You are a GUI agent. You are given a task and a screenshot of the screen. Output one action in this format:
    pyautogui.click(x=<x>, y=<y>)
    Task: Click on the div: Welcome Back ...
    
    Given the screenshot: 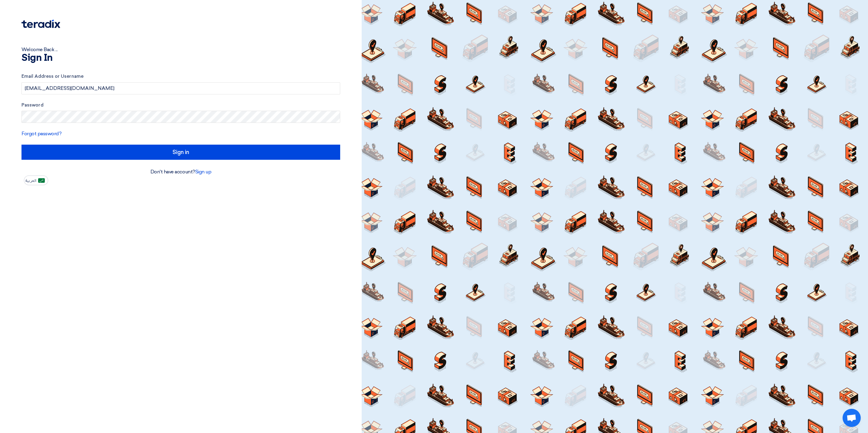 What is the action you would take?
    pyautogui.click(x=180, y=50)
    